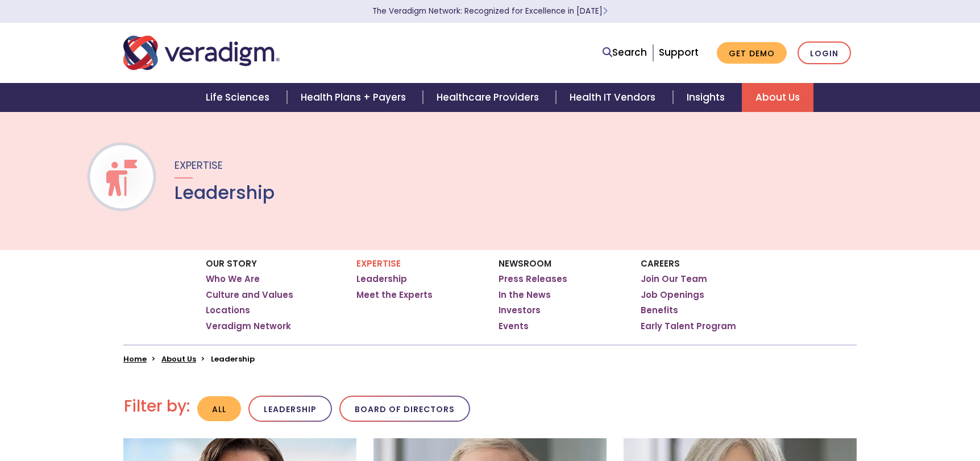 This screenshot has height=461, width=980. Describe the element at coordinates (355, 97) in the screenshot. I see `a: Health Plans + Payers` at that location.